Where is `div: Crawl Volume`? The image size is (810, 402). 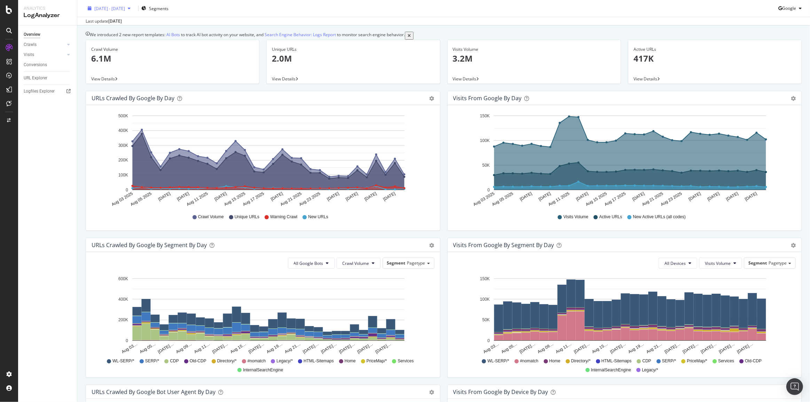 div: Crawl Volume is located at coordinates (172, 49).